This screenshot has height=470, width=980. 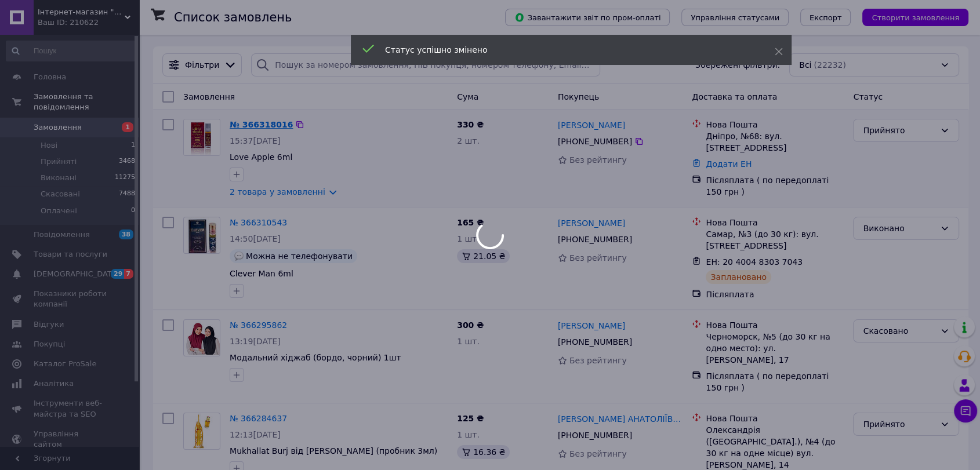 What do you see at coordinates (966, 411) in the screenshot?
I see `button: Чат з покупцем` at bounding box center [966, 411].